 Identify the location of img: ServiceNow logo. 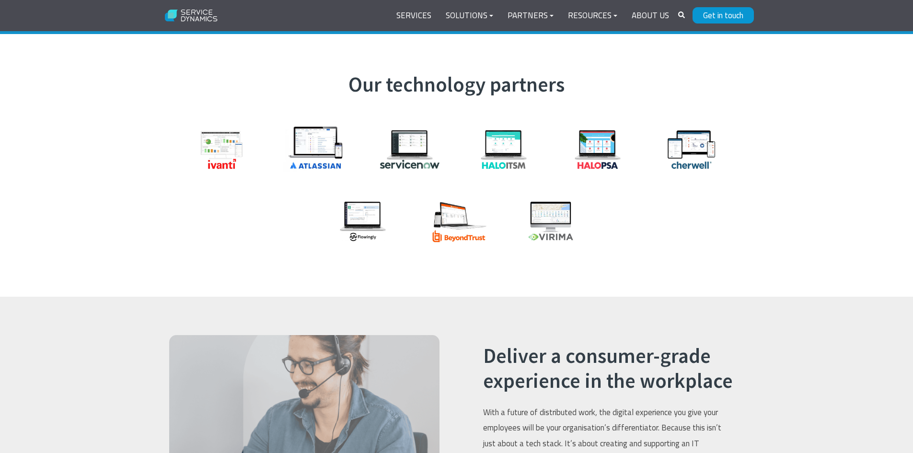
(410, 149).